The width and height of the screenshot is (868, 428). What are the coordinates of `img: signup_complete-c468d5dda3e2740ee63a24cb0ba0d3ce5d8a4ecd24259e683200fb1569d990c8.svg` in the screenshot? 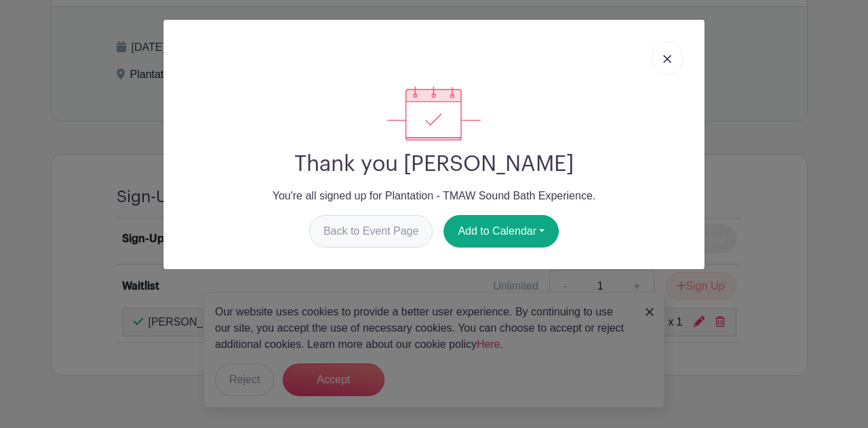 It's located at (434, 113).